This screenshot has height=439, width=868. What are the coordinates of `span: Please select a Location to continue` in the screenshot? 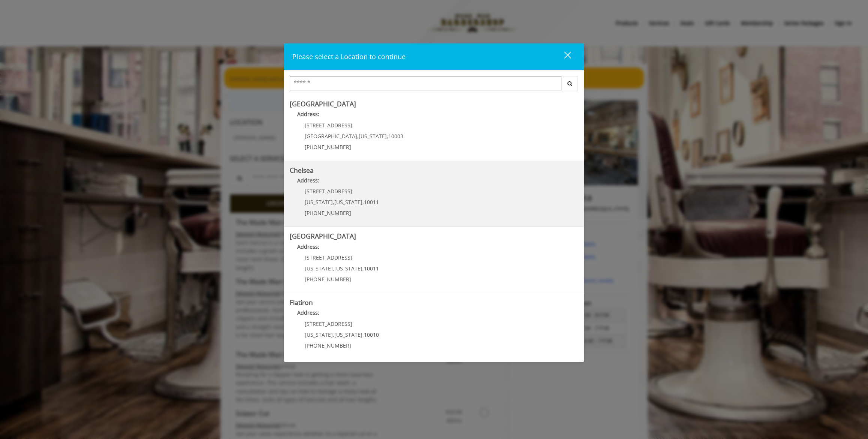 It's located at (349, 57).